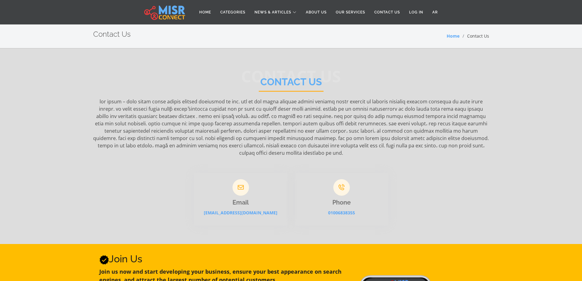  Describe the element at coordinates (341, 202) in the screenshot. I see `h3: Phone` at that location.